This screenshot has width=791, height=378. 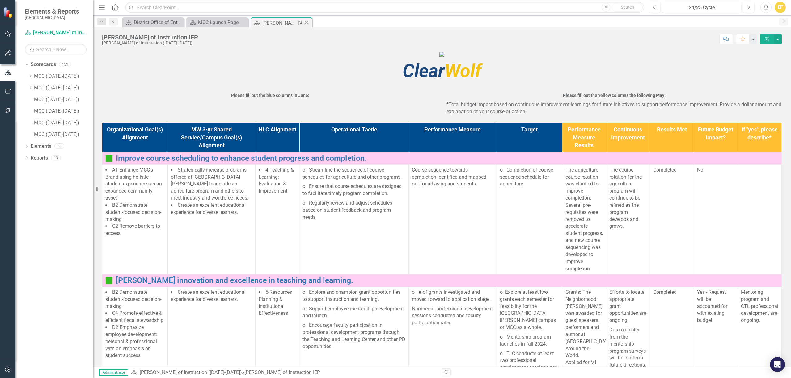 I want to click on p: o Completion of course sequence schedule for agriculture., so click(x=529, y=177).